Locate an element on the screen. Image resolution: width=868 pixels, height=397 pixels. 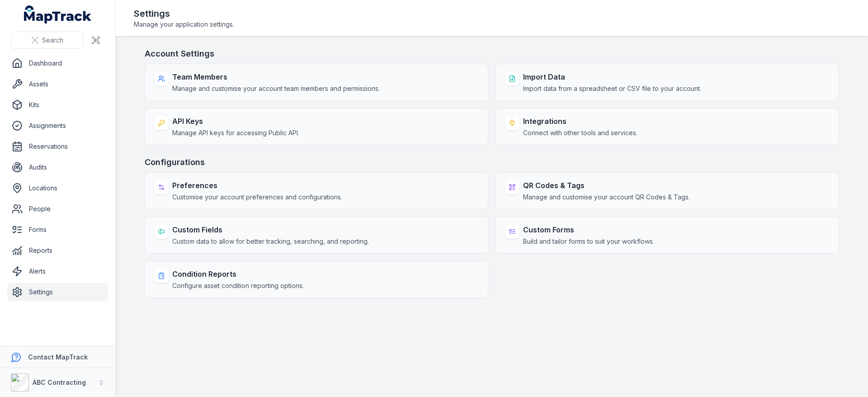
strong: Contact MapTrack is located at coordinates (58, 357).